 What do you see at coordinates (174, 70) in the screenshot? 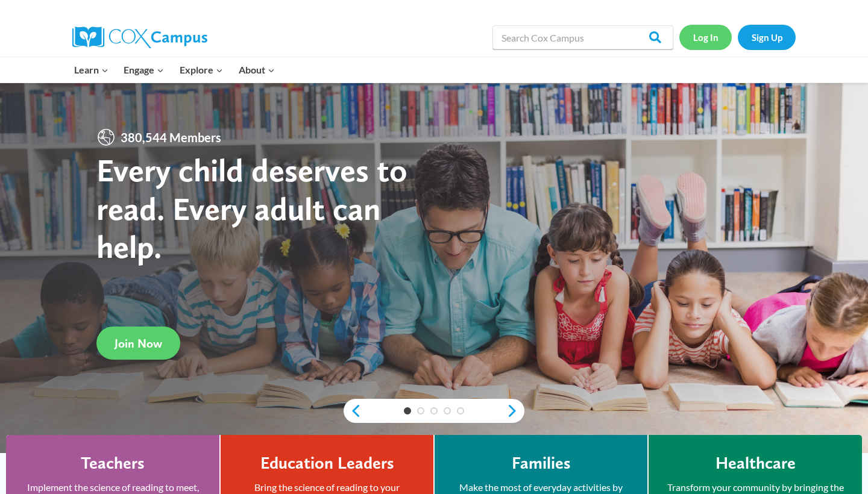
I see `nav: Primary Navigation` at bounding box center [174, 70].